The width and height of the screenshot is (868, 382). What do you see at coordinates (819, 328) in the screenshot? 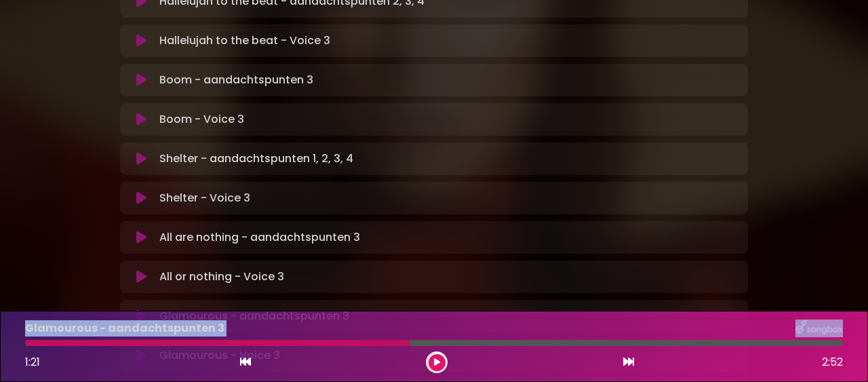
I see `img: songbox-logo-white.png` at bounding box center [819, 328].